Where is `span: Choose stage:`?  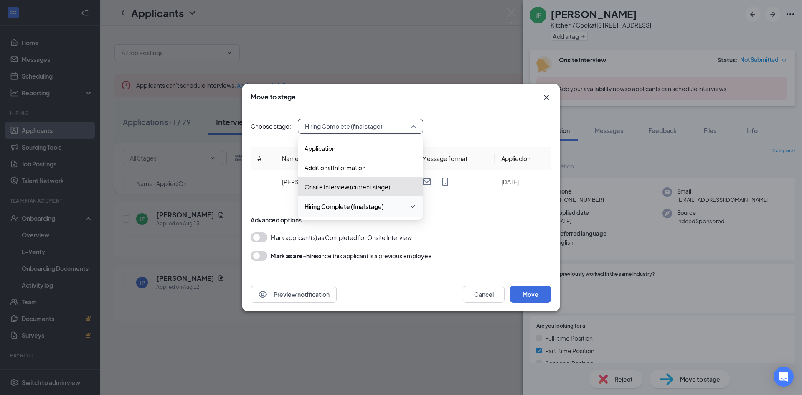 span: Choose stage: is located at coordinates (271, 126).